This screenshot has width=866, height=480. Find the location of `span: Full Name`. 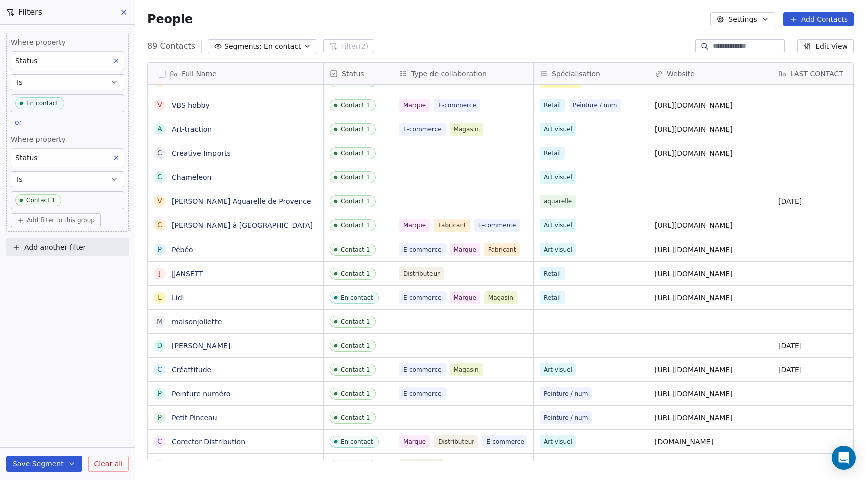

span: Full Name is located at coordinates (199, 74).